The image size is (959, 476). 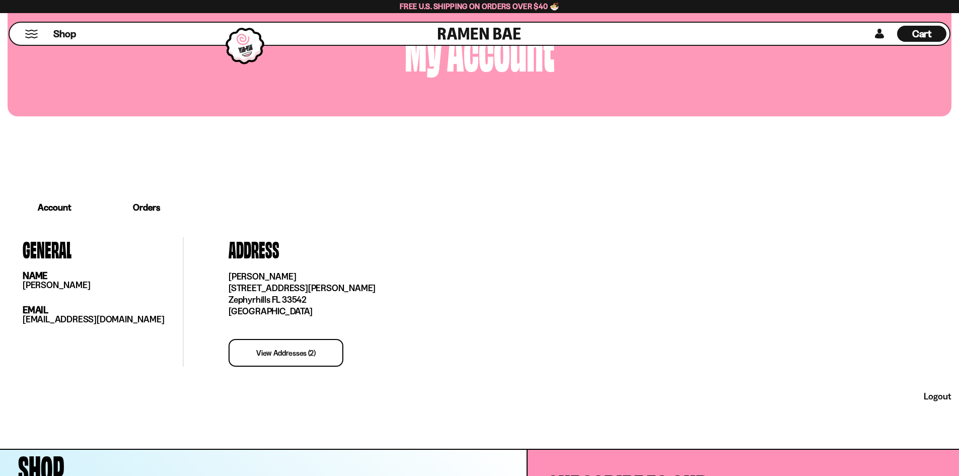 I want to click on strong: email, so click(x=35, y=310).